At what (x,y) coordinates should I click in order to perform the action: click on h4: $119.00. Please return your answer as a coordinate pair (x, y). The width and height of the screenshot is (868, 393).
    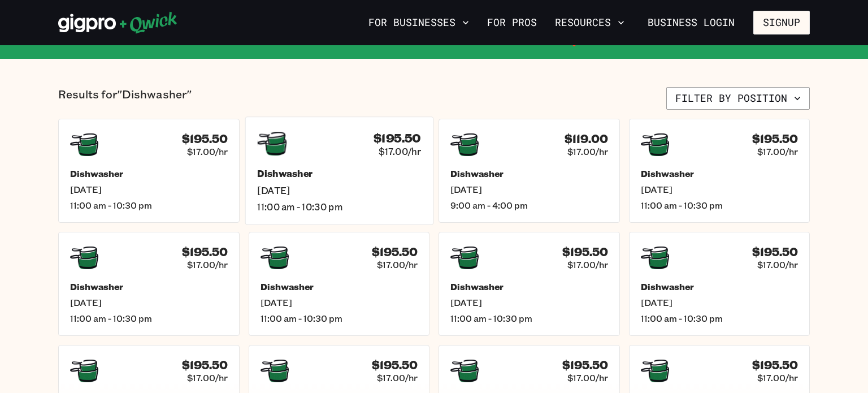
    Looking at the image, I should click on (586, 138).